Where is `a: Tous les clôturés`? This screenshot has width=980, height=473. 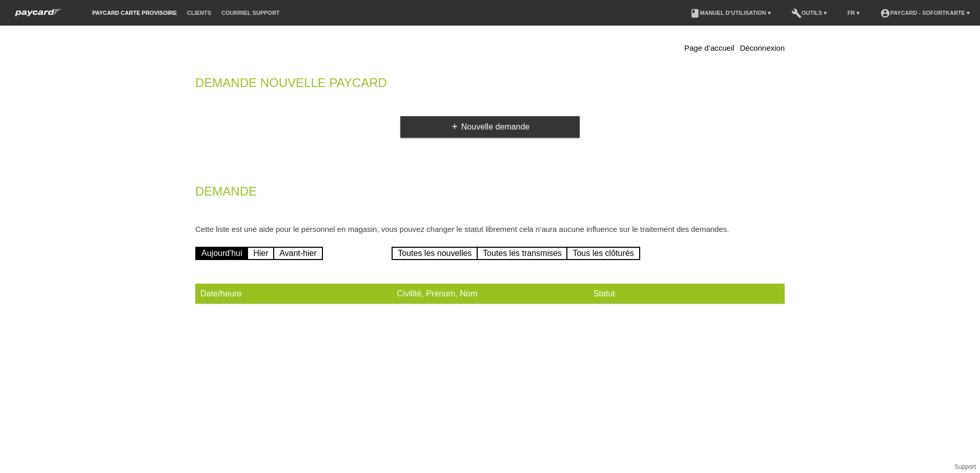
a: Tous les clôturés is located at coordinates (602, 253).